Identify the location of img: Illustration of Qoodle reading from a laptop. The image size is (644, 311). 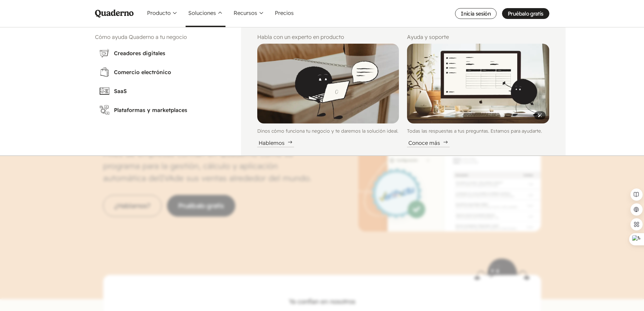
(328, 83).